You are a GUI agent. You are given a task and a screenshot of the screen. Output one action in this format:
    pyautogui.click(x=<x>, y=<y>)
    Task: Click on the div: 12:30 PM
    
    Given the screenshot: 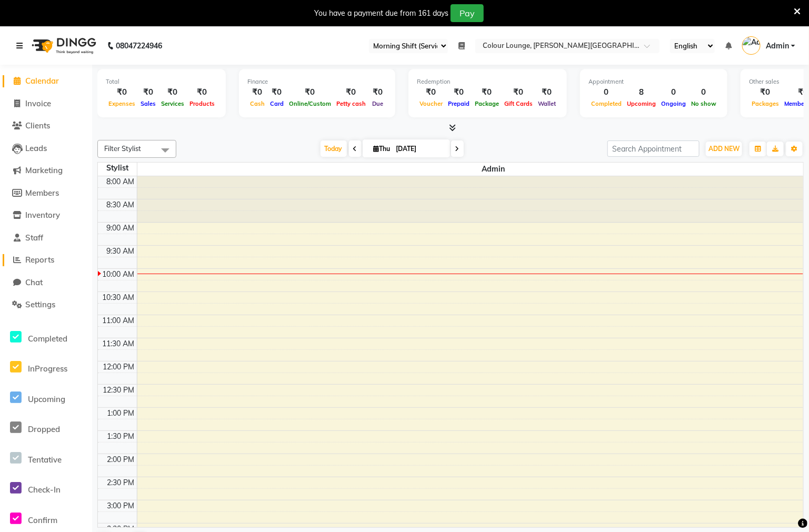 What is the action you would take?
    pyautogui.click(x=119, y=390)
    